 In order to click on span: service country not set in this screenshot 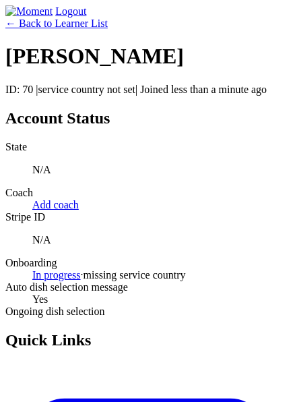, I will do `click(87, 89)`.